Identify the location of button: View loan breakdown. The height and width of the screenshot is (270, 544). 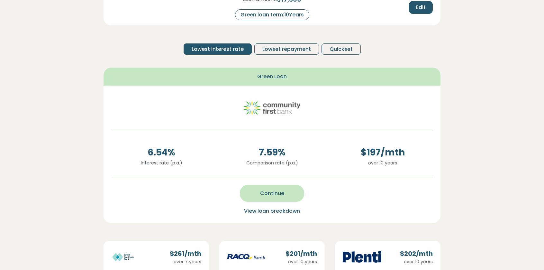
(272, 211).